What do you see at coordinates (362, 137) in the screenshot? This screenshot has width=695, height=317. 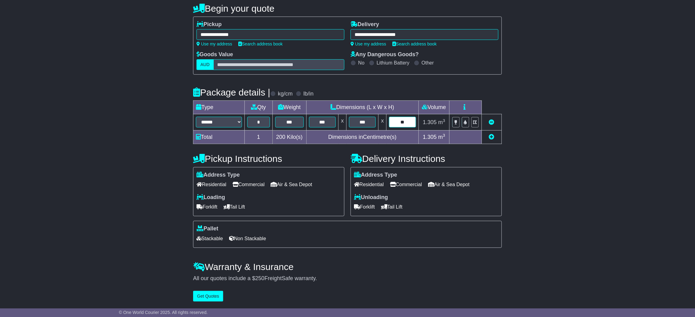 I see `td: Dimensions in Centimetre(s)` at bounding box center [362, 137].